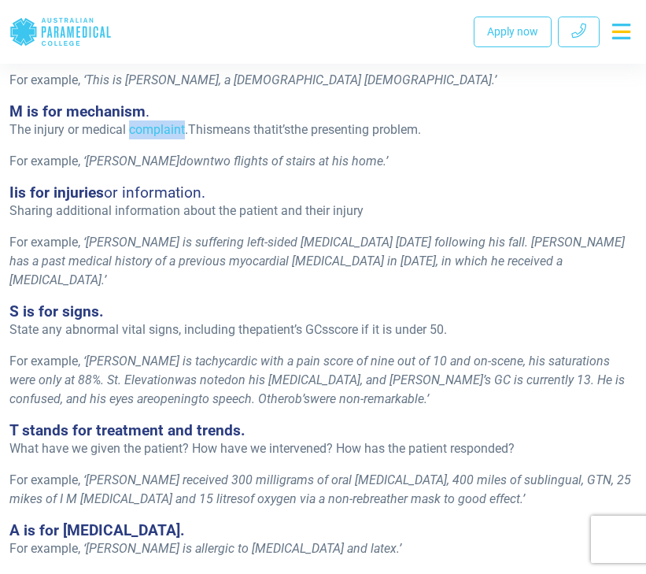 This screenshot has width=646, height=574. I want to click on span: S is for signs., so click(57, 311).